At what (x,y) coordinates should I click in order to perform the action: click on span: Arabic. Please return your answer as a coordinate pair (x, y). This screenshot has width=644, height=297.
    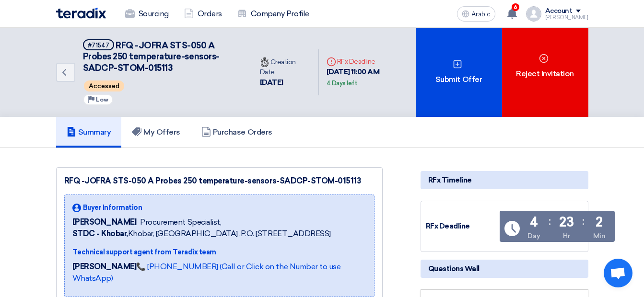
    Looking at the image, I should click on (481, 14).